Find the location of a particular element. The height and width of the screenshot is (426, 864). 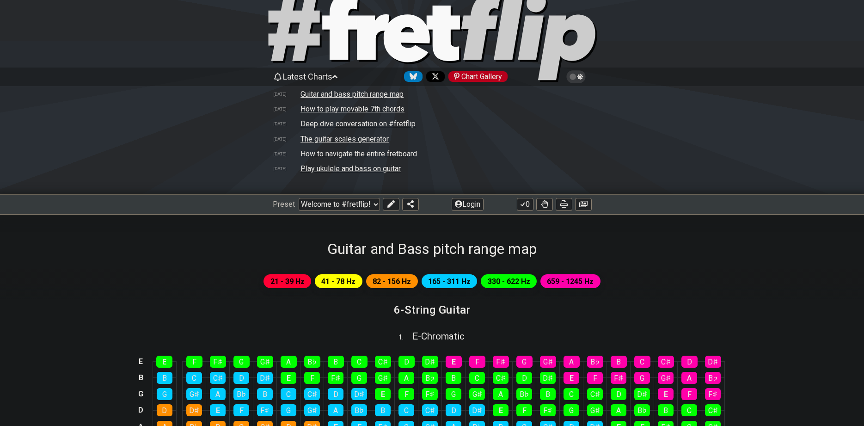

button: Toggle Dexterity for all fretkits is located at coordinates (544, 204).